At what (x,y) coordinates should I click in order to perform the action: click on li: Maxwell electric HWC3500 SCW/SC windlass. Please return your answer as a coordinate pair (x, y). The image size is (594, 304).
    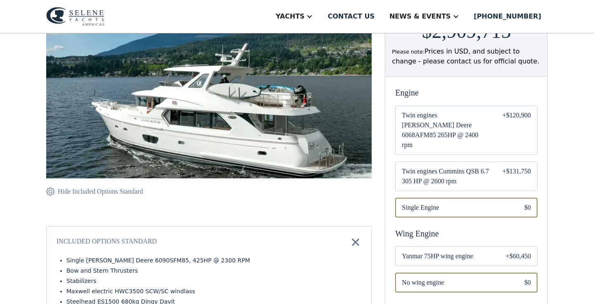
    Looking at the image, I should click on (214, 292).